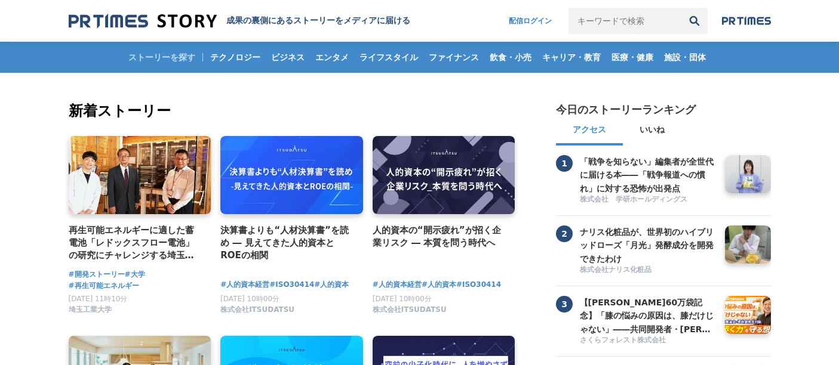  What do you see at coordinates (632, 57) in the screenshot?
I see `span: 医療・健康` at bounding box center [632, 57].